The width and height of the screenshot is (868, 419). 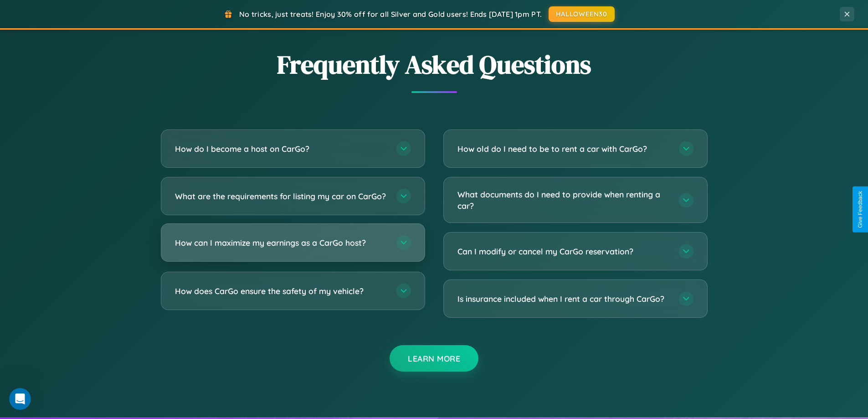 What do you see at coordinates (563, 200) in the screenshot?
I see `h3: What documents do I need to provide when renting a car?` at bounding box center [563, 200].